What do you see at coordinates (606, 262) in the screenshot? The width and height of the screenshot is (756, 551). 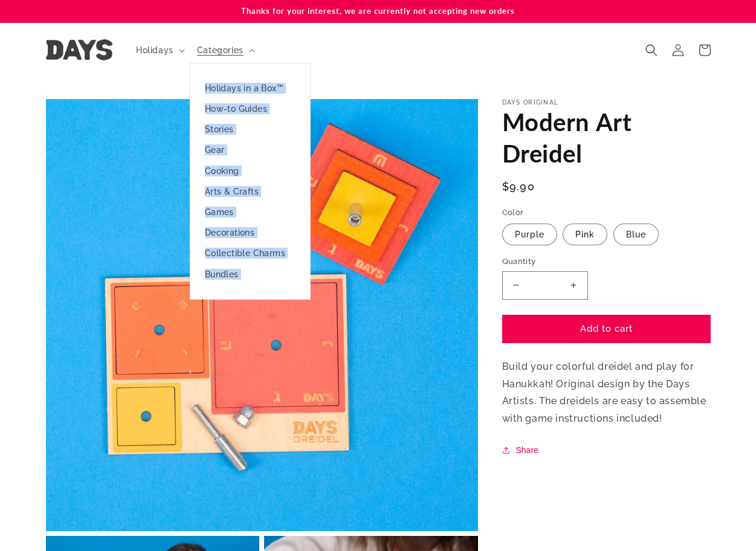 I see `label: Quantity` at bounding box center [606, 262].